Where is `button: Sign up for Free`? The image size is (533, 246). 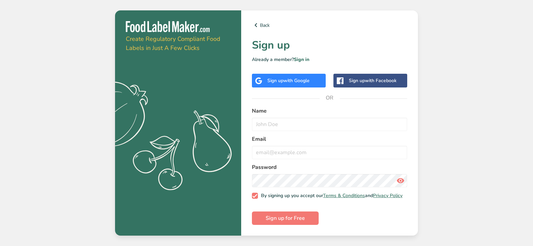
button: Sign up for Free is located at coordinates (285, 218).